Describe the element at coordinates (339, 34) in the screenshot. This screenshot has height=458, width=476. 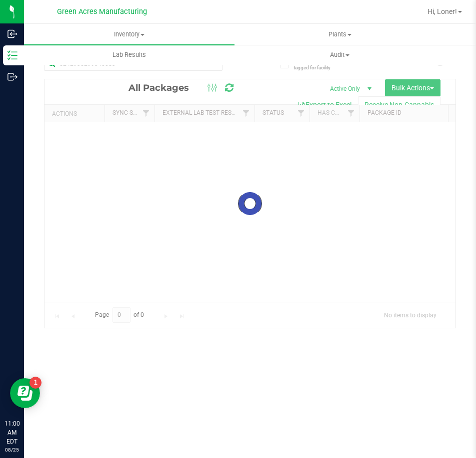
I see `a: Plants` at that location.